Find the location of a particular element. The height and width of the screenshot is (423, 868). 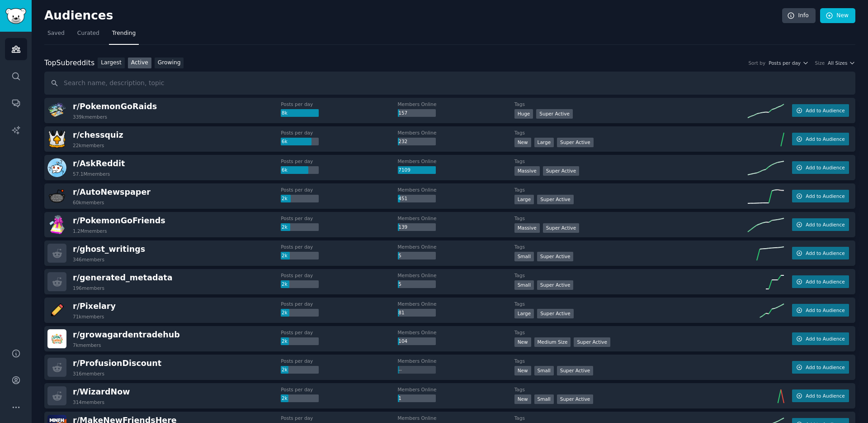

a: Growing is located at coordinates (169, 63).